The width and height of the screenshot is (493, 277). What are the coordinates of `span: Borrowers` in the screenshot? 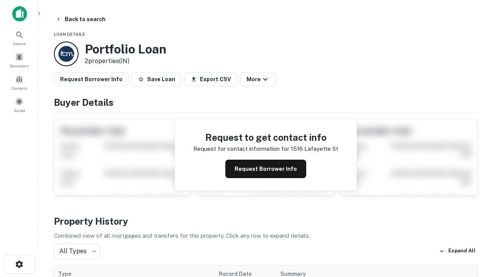 It's located at (19, 66).